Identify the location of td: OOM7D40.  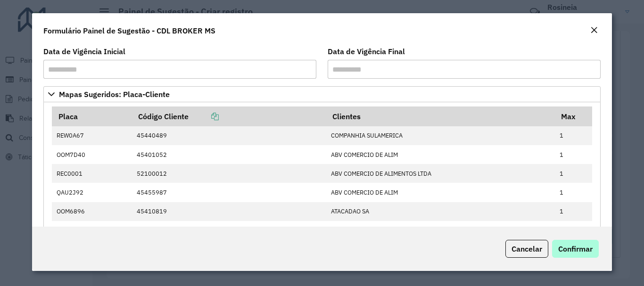
(92, 155).